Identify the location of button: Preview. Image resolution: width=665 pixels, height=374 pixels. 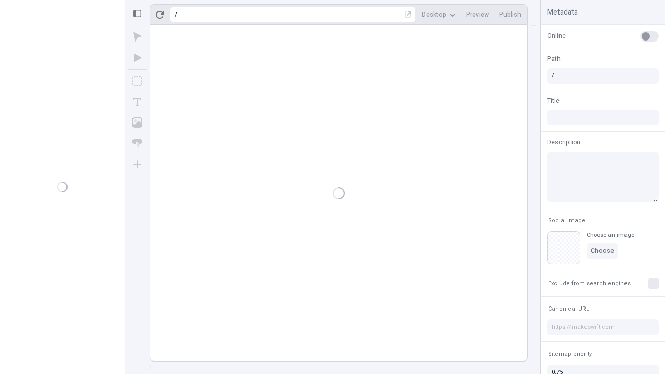
(478, 15).